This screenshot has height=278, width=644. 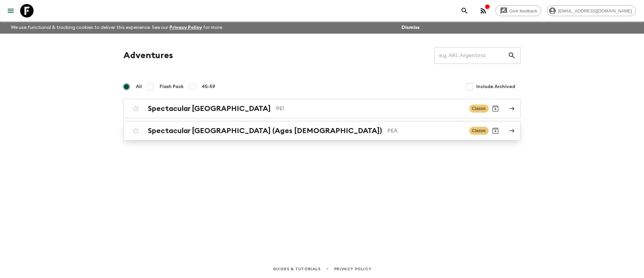 I want to click on a: Give feedback, so click(x=518, y=11).